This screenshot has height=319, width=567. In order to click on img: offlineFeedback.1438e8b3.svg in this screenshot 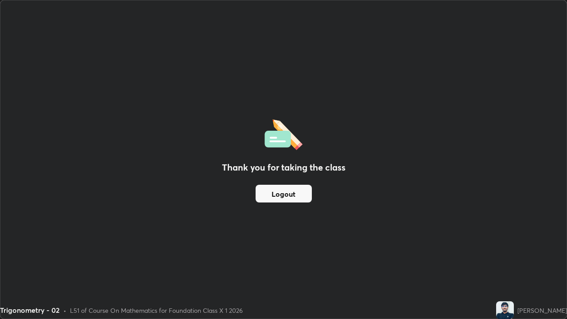, I will do `click(283, 133)`.